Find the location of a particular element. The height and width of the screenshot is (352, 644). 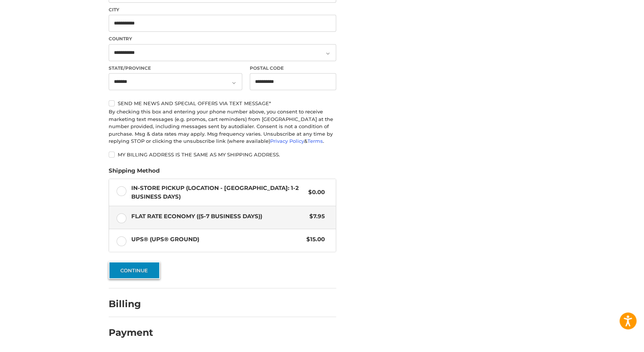

span: $7.95 is located at coordinates (315, 216).